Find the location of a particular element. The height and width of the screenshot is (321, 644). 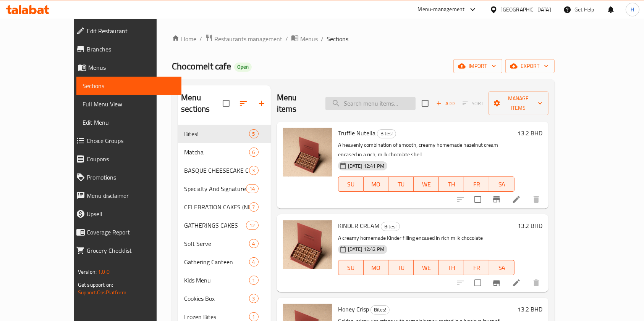

span: GATHERINGS CAKES is located at coordinates (215, 225).